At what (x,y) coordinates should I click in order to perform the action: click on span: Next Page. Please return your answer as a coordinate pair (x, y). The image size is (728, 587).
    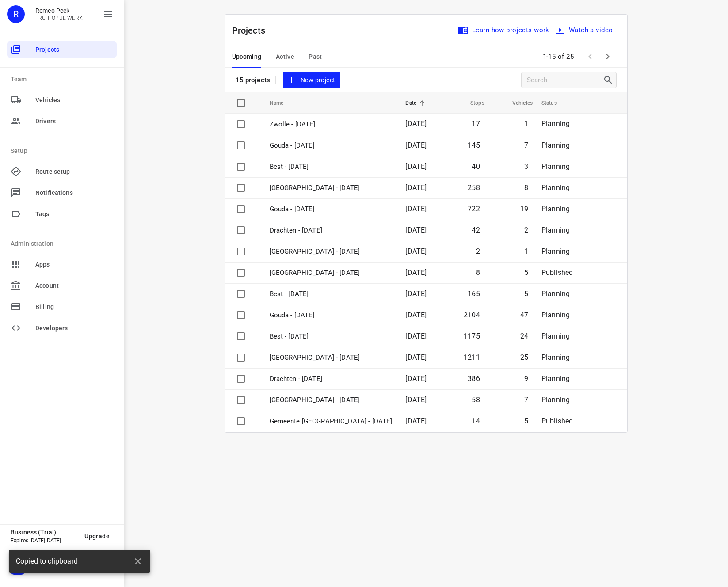
    Looking at the image, I should click on (608, 56).